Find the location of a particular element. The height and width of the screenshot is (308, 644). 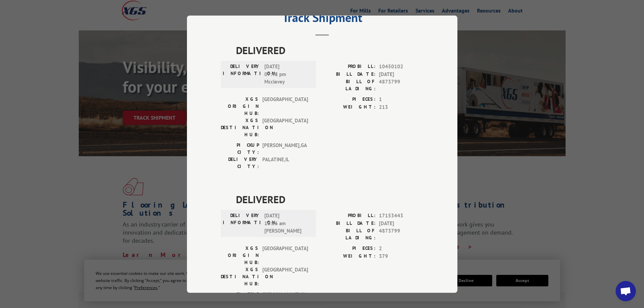

span: 379 is located at coordinates (402, 256).